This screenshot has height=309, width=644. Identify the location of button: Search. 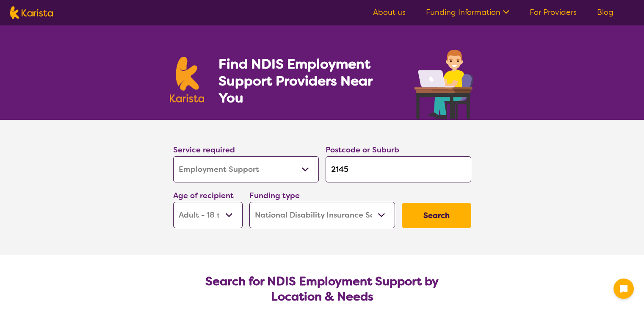
(437, 215).